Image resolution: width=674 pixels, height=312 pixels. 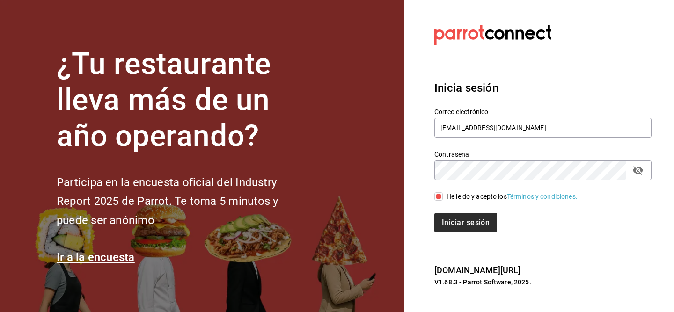 What do you see at coordinates (542, 197) in the screenshot?
I see `a: Términos y condiciones.` at bounding box center [542, 197].